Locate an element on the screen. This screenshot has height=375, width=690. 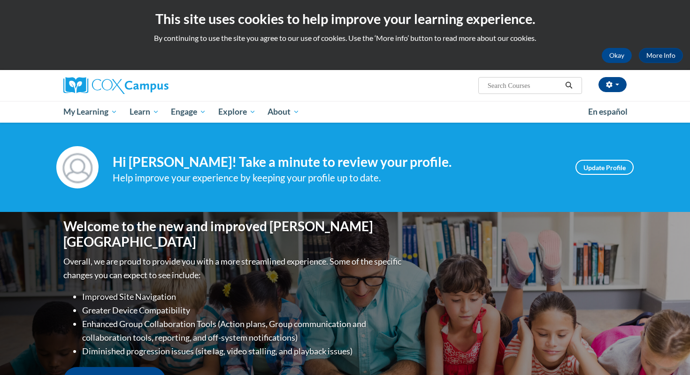
input: Search Courses is located at coordinates (525, 85).